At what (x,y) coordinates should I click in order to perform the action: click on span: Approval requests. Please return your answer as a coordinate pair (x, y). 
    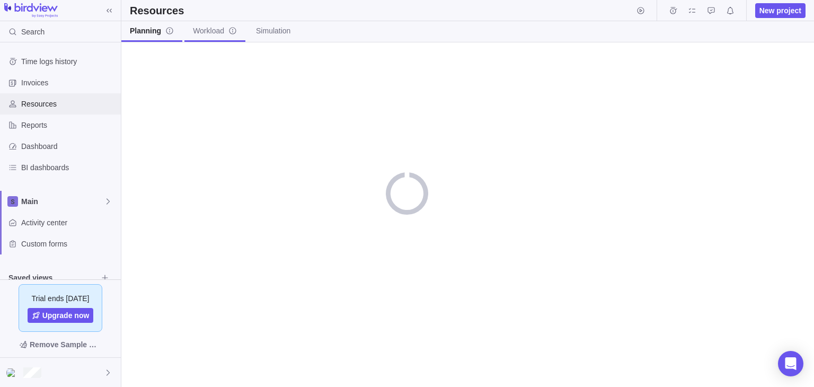
    Looking at the image, I should click on (711, 11).